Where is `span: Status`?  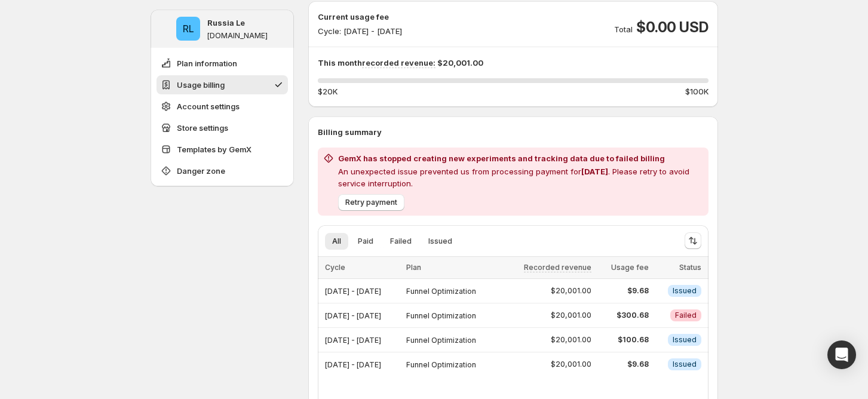
span: Status is located at coordinates (691, 267).